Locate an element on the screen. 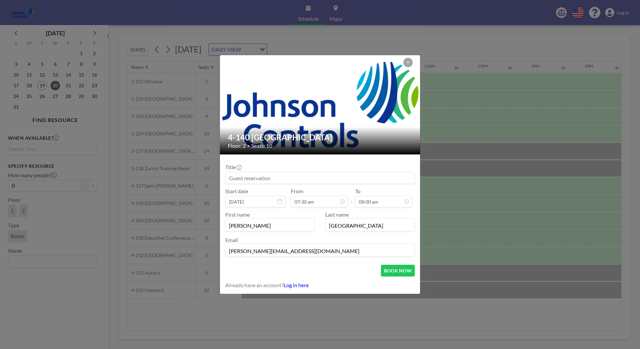  input: First name is located at coordinates (270, 226).